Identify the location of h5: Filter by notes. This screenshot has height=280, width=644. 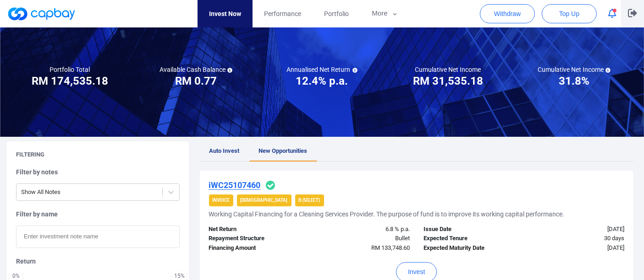
(98, 172).